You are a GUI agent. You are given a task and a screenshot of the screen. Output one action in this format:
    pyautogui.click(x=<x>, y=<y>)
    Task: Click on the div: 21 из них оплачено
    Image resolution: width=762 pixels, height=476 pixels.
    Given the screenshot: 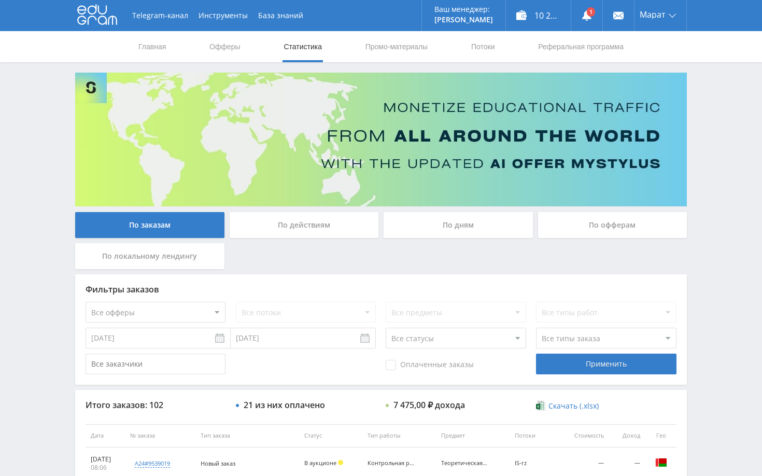 What is the action you would take?
    pyautogui.click(x=284, y=405)
    